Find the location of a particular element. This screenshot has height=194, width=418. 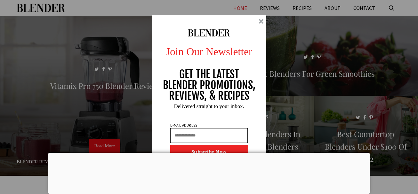

div: E-MAIL ADDRESS is located at coordinates (184, 125).